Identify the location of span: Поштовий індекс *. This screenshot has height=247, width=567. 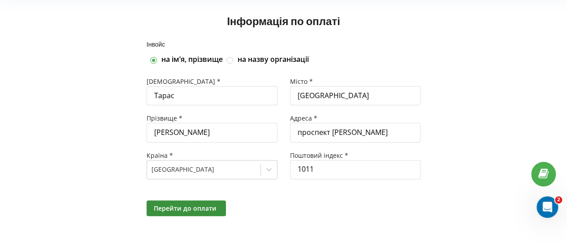
(319, 155).